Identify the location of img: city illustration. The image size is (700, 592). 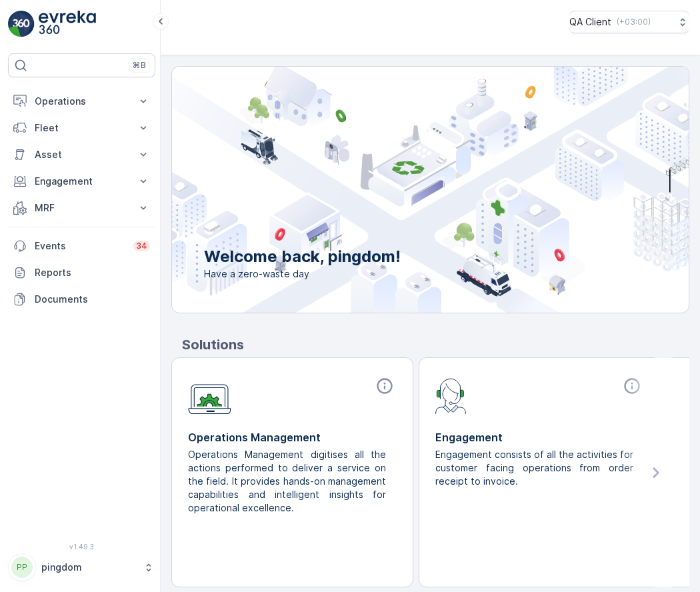
(400, 189).